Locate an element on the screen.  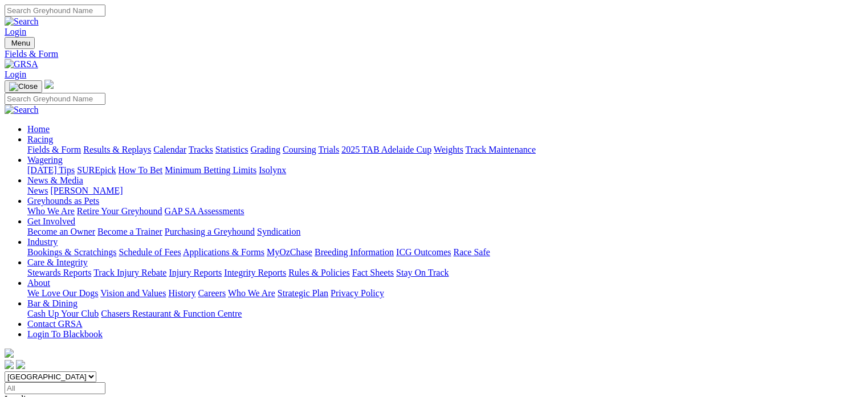
img: facebook.svg is located at coordinates (9, 364).